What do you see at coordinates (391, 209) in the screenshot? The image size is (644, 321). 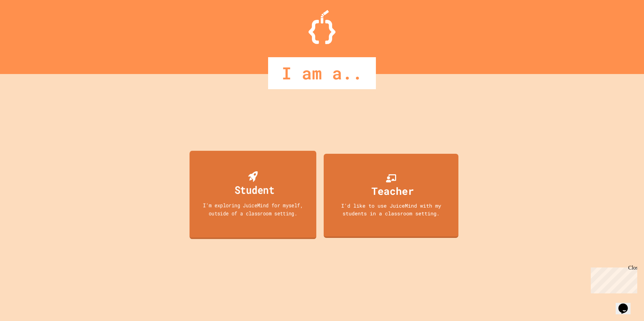 I see `div: I'd like to use JuiceMind with my students in a classroom setting.` at bounding box center [391, 209].